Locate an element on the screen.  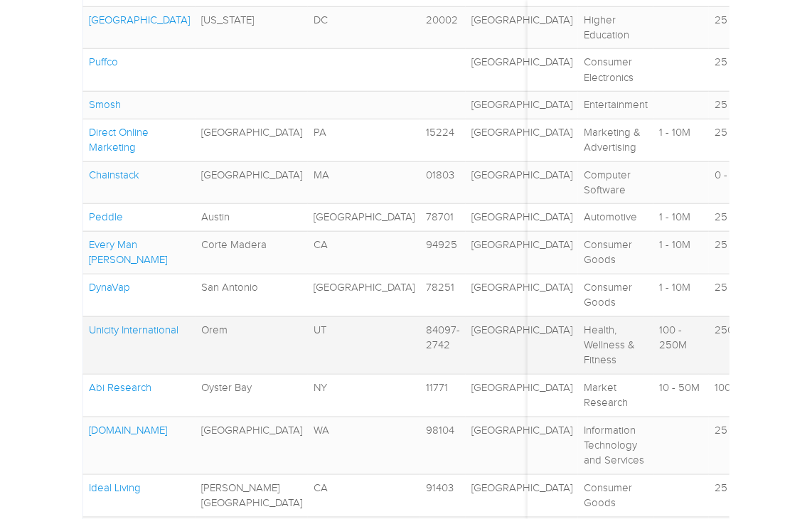
td: 78251 is located at coordinates (443, 295).